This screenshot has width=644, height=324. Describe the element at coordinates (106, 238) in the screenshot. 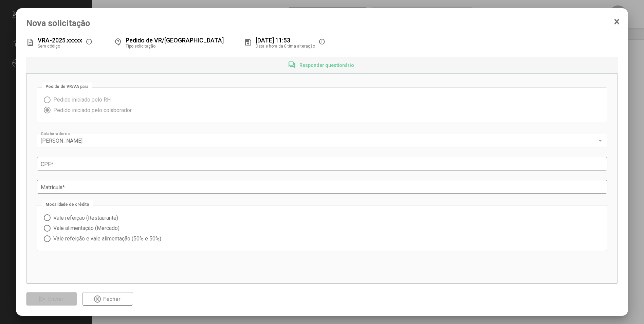

I see `span: Vale refeição e vale alimentação (50% e 50%)` at that location.